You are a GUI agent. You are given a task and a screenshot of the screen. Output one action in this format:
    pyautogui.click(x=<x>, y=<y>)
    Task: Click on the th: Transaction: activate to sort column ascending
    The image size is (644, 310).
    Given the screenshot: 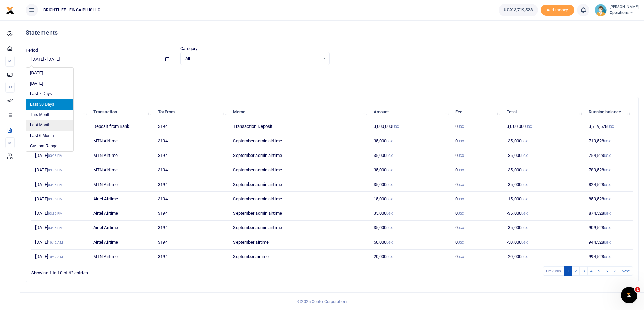 What is the action you would take?
    pyautogui.click(x=122, y=112)
    